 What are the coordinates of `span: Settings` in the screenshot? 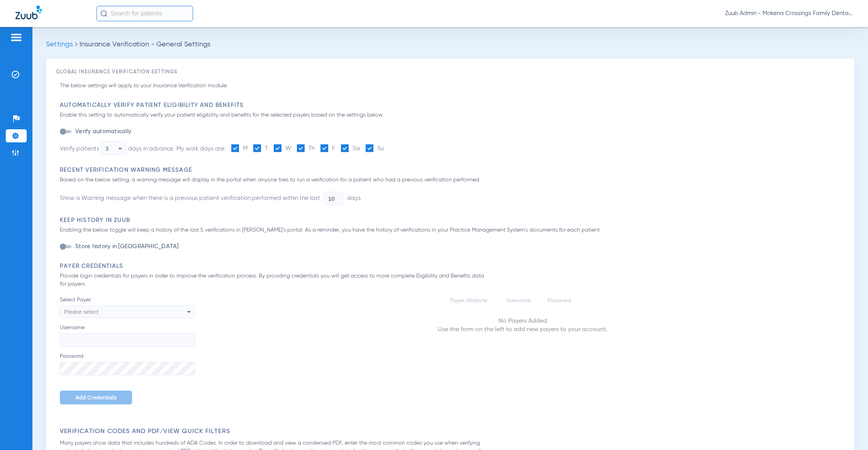 It's located at (59, 45).